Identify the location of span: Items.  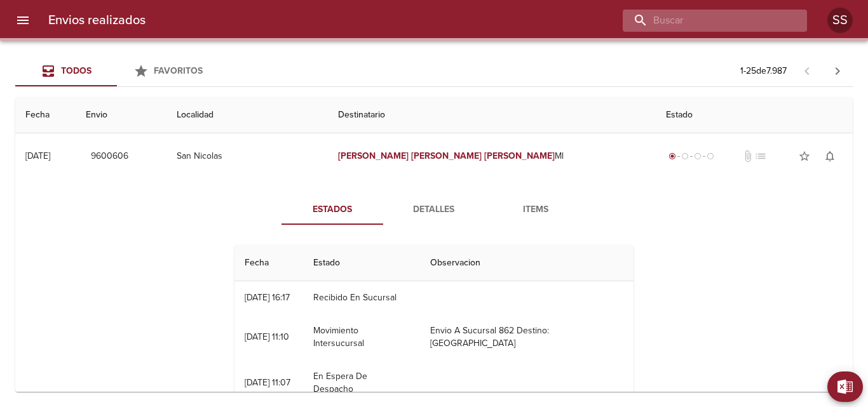
(536, 210).